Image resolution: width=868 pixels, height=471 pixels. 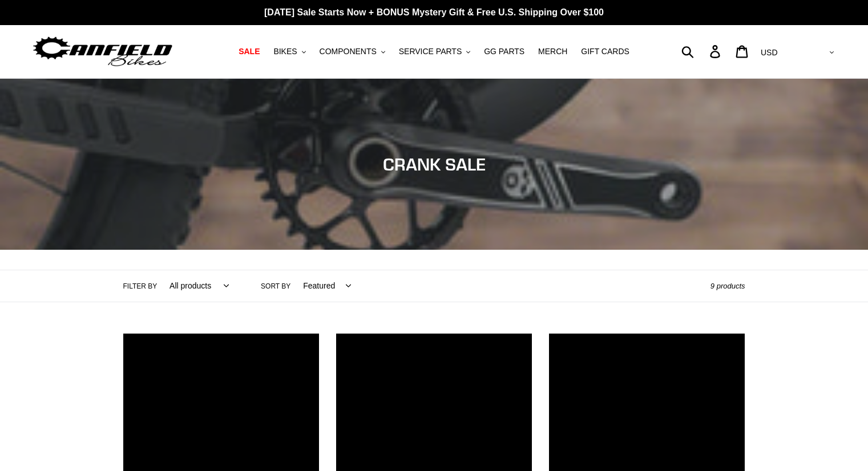 What do you see at coordinates (276, 286) in the screenshot?
I see `label: Sort by` at bounding box center [276, 286].